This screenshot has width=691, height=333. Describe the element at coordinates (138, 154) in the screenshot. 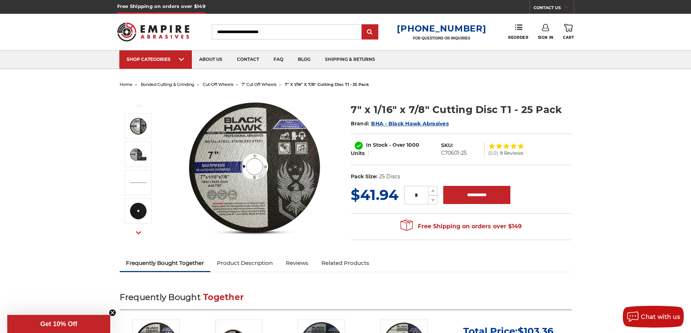

I see `img: 7 inch cut off wheels` at that location.